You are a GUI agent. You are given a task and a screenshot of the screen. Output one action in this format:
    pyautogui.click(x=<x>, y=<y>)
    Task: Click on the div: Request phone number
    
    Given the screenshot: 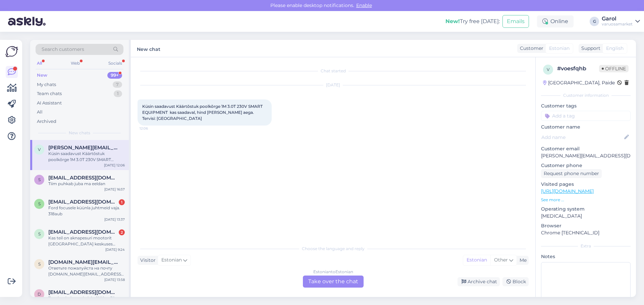 What is the action you would take?
    pyautogui.click(x=571, y=173)
    